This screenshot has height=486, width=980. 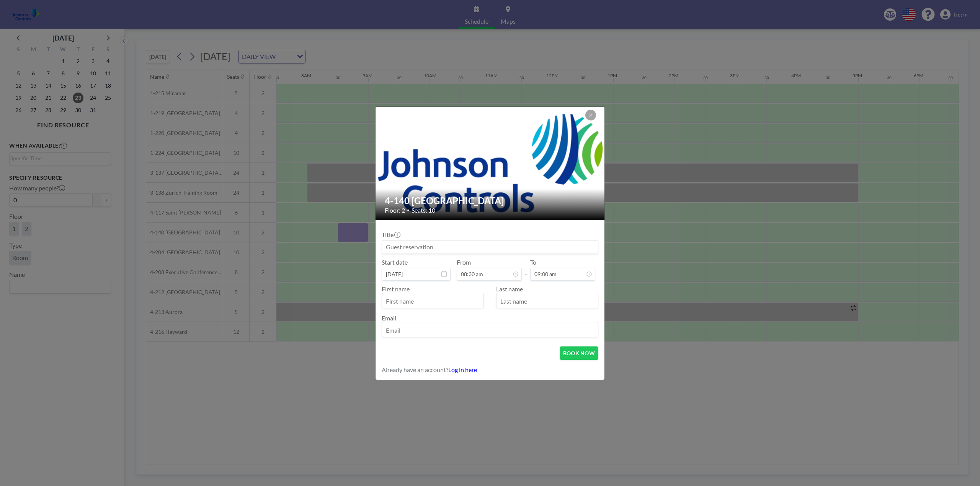 What do you see at coordinates (424, 210) in the screenshot?
I see `span: Seats: 10` at bounding box center [424, 210].